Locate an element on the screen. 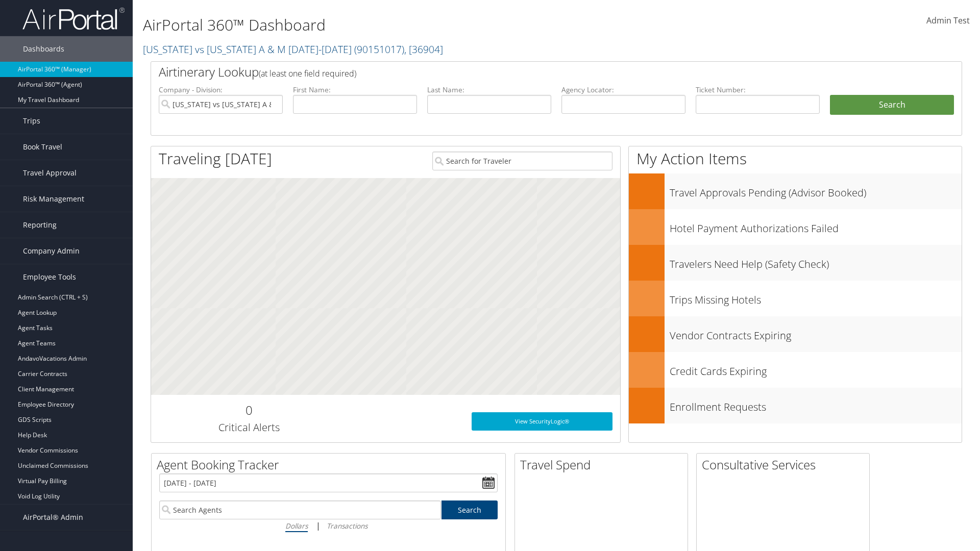  label: Agency Locator: is located at coordinates (623, 89).